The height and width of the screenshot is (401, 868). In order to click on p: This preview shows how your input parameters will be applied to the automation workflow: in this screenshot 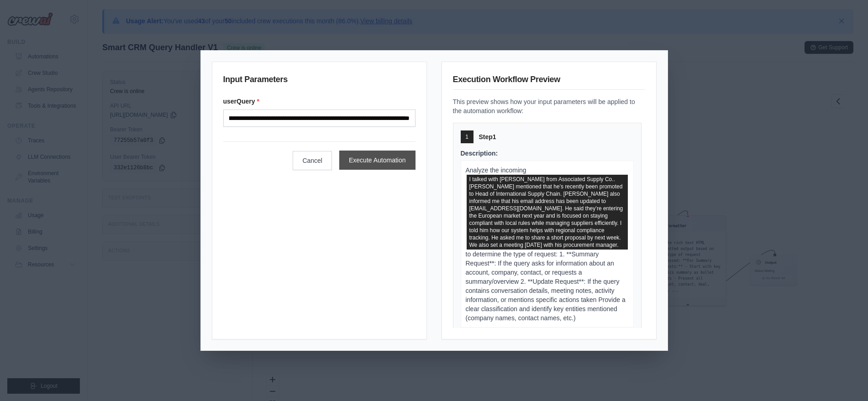, I will do `click(549, 107)`.